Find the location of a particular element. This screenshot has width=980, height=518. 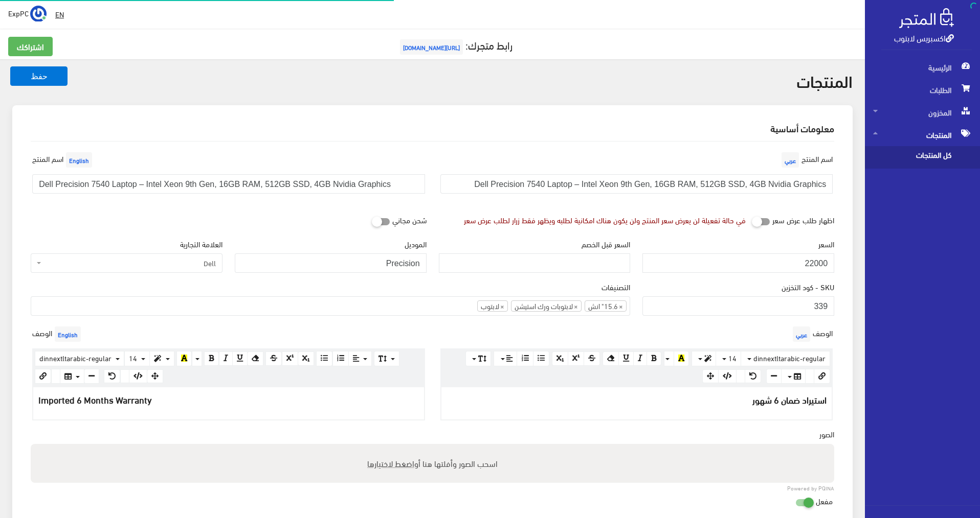

button: حفظ is located at coordinates (39, 76).